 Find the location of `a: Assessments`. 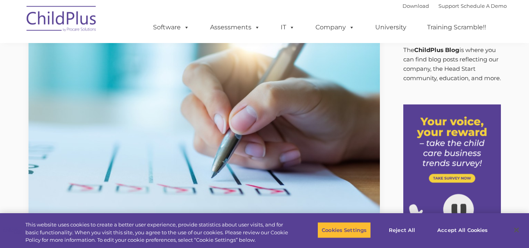

a: Assessments is located at coordinates (235, 27).